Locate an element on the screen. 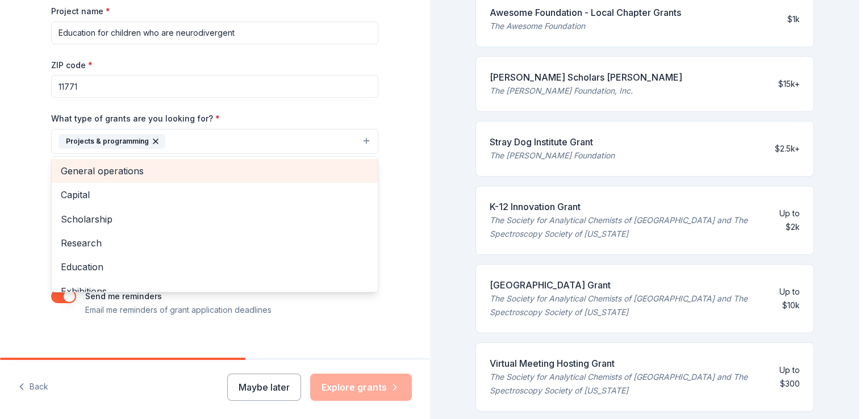  span: Exhibitions is located at coordinates (215, 291).